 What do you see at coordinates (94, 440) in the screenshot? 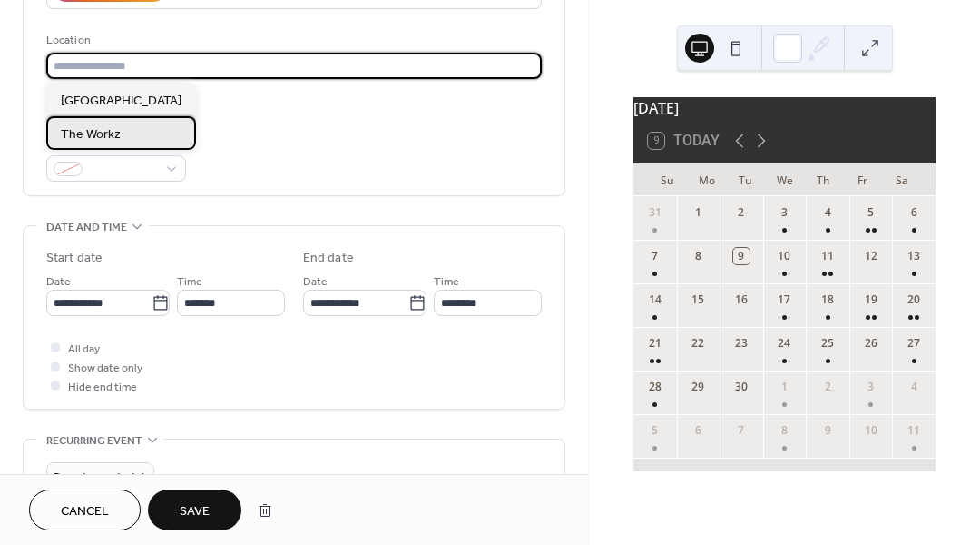
I see `span: Recurring event` at bounding box center [94, 440].